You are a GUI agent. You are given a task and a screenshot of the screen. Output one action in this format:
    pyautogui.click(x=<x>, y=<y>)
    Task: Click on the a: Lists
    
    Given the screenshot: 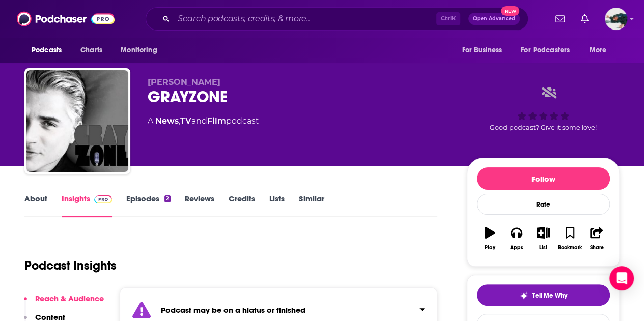 What is the action you would take?
    pyautogui.click(x=277, y=206)
    